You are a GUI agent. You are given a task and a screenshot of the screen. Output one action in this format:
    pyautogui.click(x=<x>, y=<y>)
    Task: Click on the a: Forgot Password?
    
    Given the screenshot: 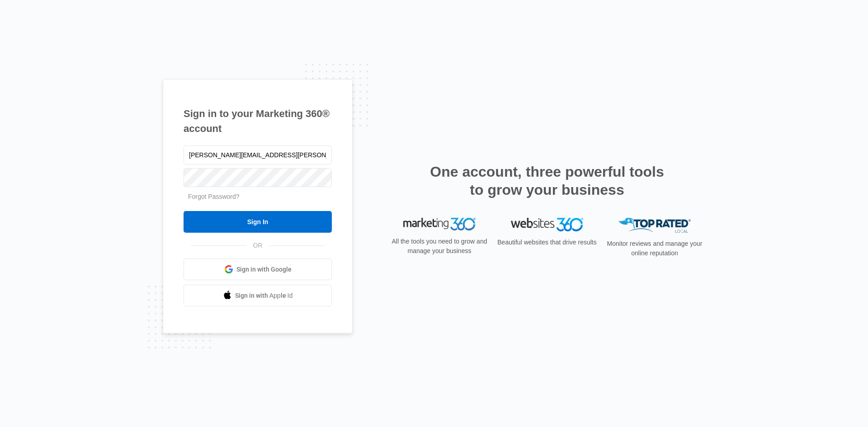 What is the action you would take?
    pyautogui.click(x=214, y=197)
    